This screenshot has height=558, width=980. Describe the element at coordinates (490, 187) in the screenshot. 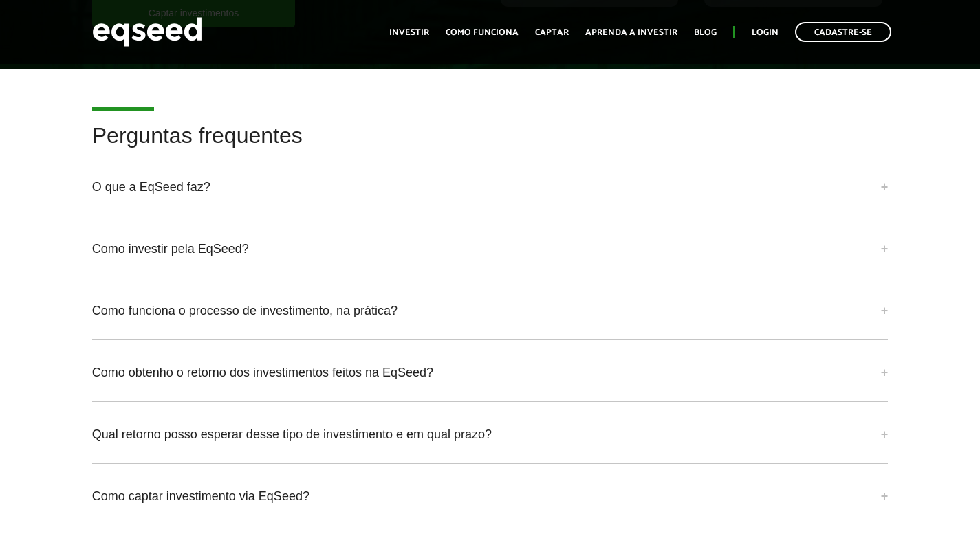

I see `a: O que a EqSeed faz?` at that location.